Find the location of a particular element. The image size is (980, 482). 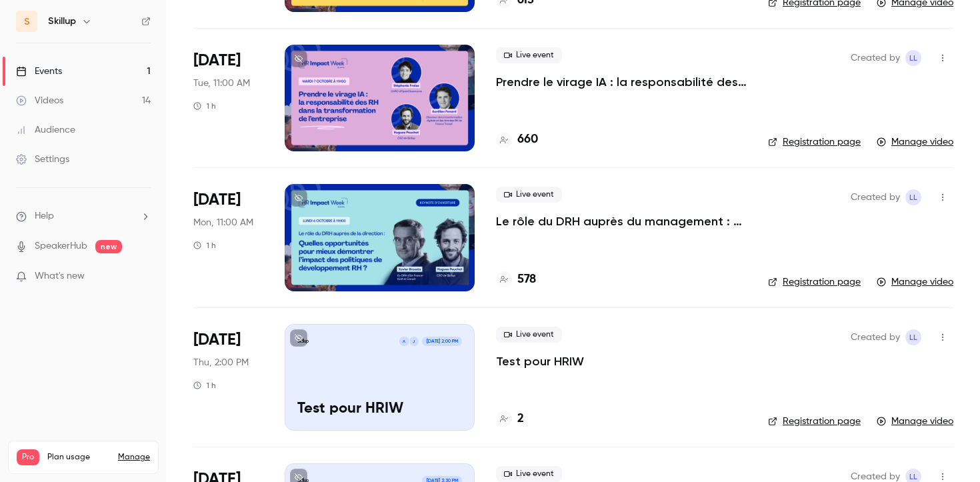

a: Prendre le virage IA : la responsabilité des RH dans la transformation de l'entreprise is located at coordinates (621, 82).